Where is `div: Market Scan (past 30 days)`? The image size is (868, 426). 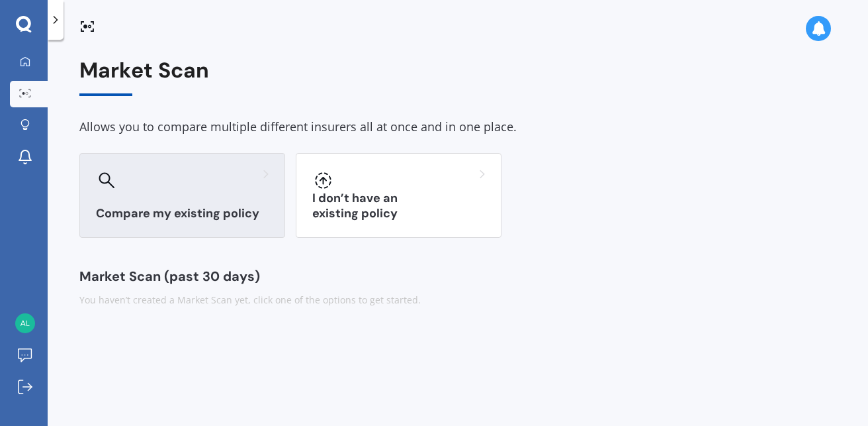 div: Market Scan (past 30 days) is located at coordinates (458, 276).